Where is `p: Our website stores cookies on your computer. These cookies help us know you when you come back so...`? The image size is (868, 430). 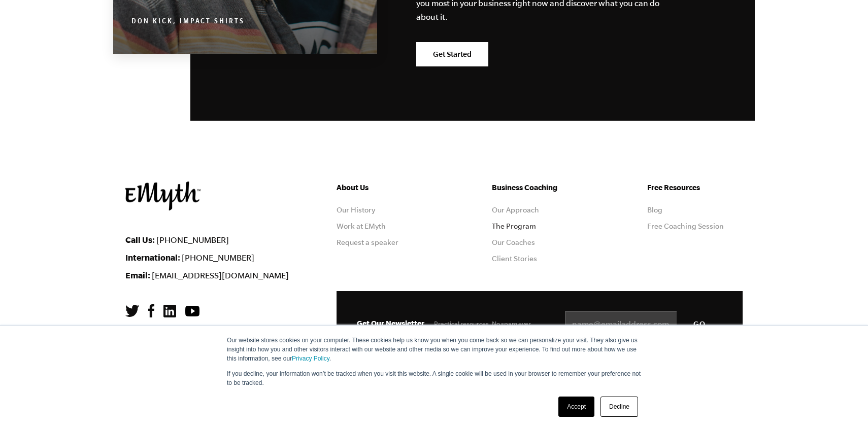 p: Our website stores cookies on your computer. These cookies help us know you when you come back so... is located at coordinates (434, 349).